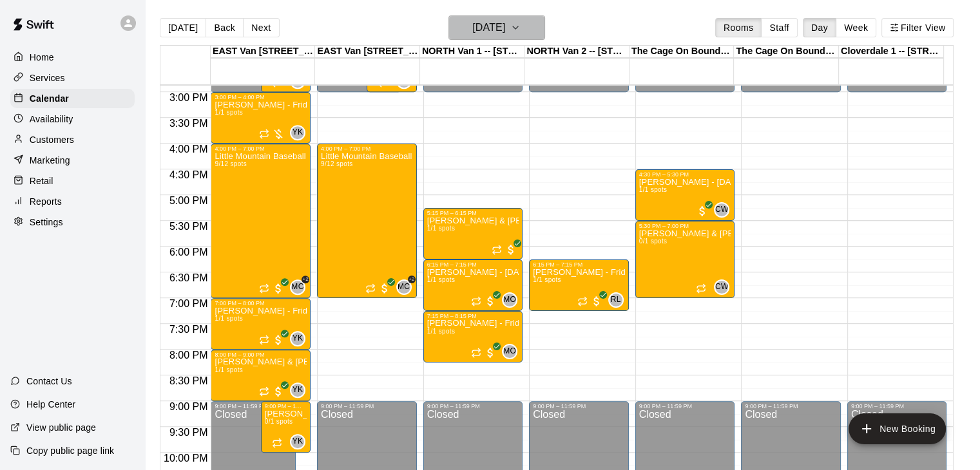 The height and width of the screenshot is (470, 980). I want to click on div: 7:00 PM – 8:00 PM: Ekam Cheema - Fridays, Oct 24-Dec 12 @ East Van (7wks), so click(260, 324).